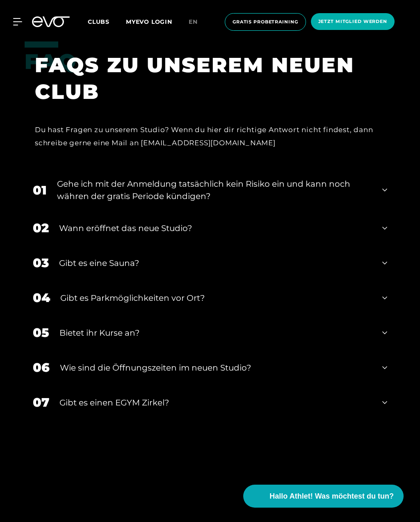 This screenshot has width=420, height=522. Describe the element at coordinates (205, 78) in the screenshot. I see `h1: FAQS ZU UNSEREM NEUEN CLUB` at that location.